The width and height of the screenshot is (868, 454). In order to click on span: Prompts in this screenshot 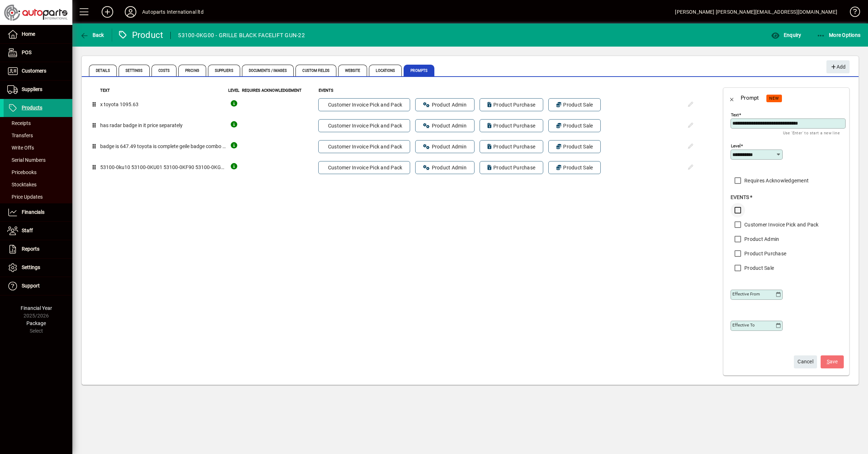, I will do `click(419, 70)`.